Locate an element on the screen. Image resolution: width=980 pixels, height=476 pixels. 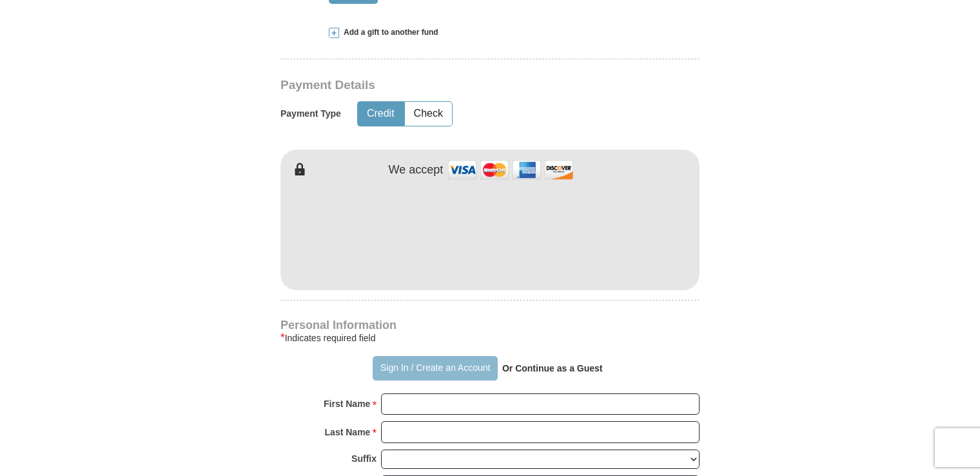
div: Indicates required field is located at coordinates (490, 338).